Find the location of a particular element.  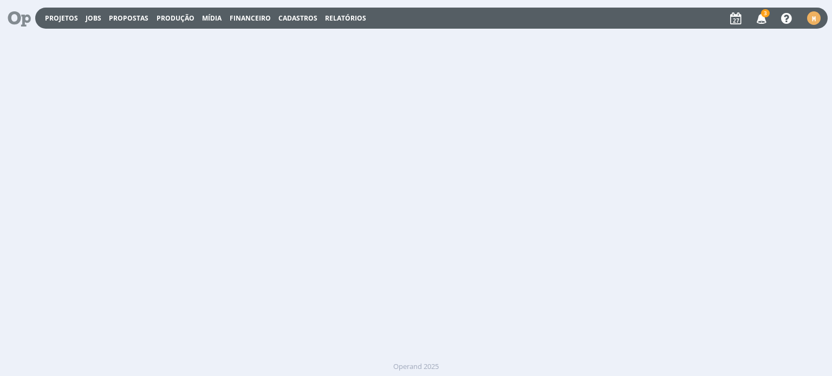

div: M is located at coordinates (813, 18).